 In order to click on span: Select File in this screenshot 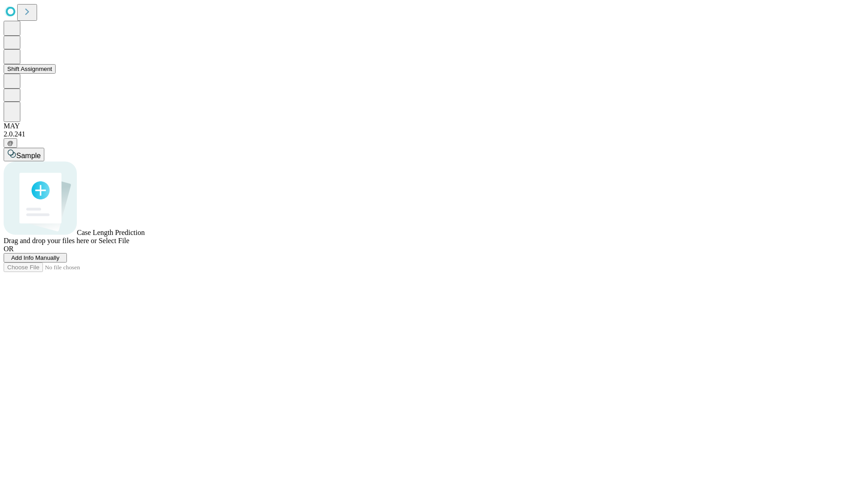, I will do `click(114, 241)`.